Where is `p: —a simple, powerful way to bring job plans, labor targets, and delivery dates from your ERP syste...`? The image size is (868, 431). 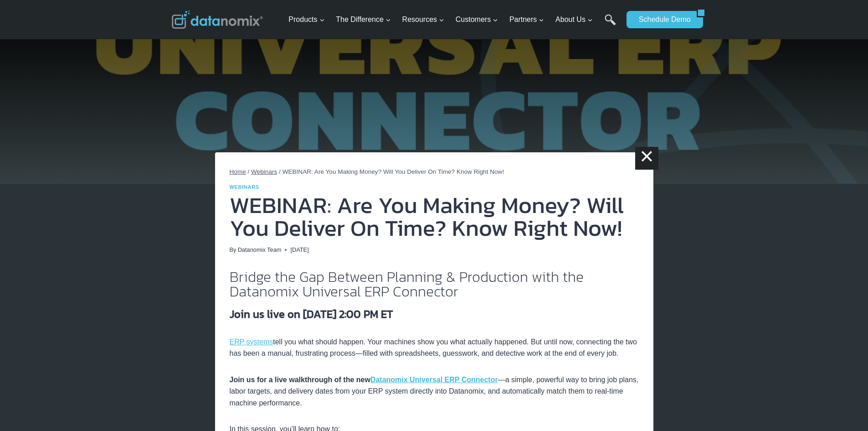
p: —a simple, powerful way to bring job plans, labor targets, and delivery dates from your ERP syste... is located at coordinates (434, 391).